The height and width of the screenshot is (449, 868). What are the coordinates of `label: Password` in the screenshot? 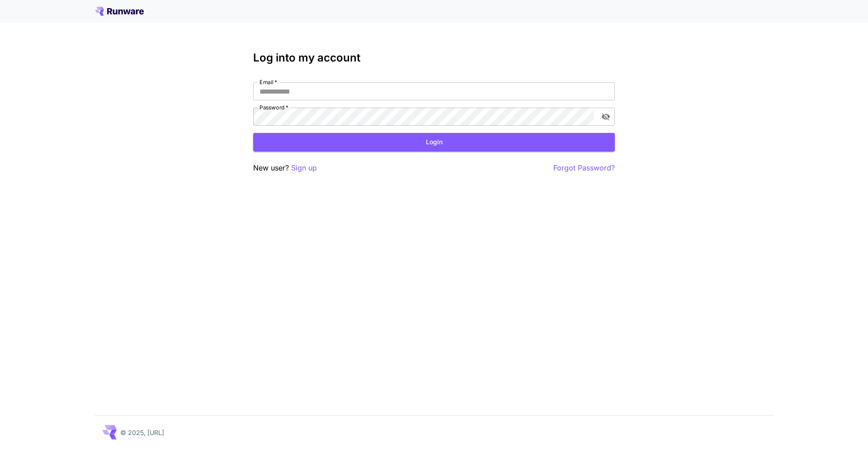 It's located at (274, 107).